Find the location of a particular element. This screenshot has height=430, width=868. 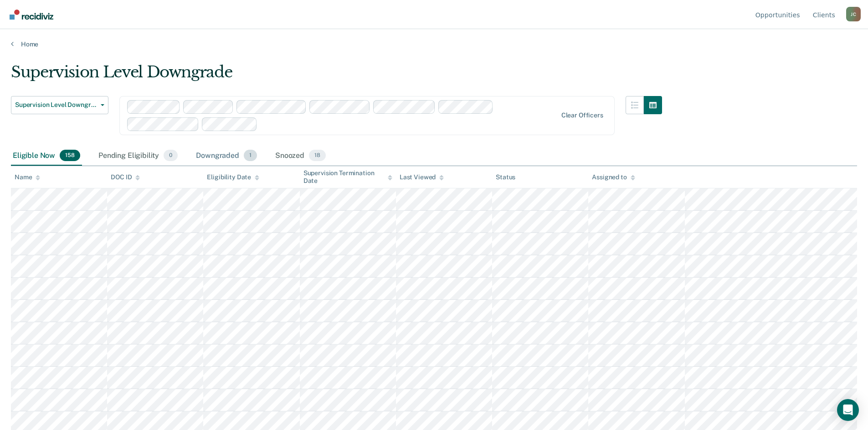

div: J C is located at coordinates (853, 14).